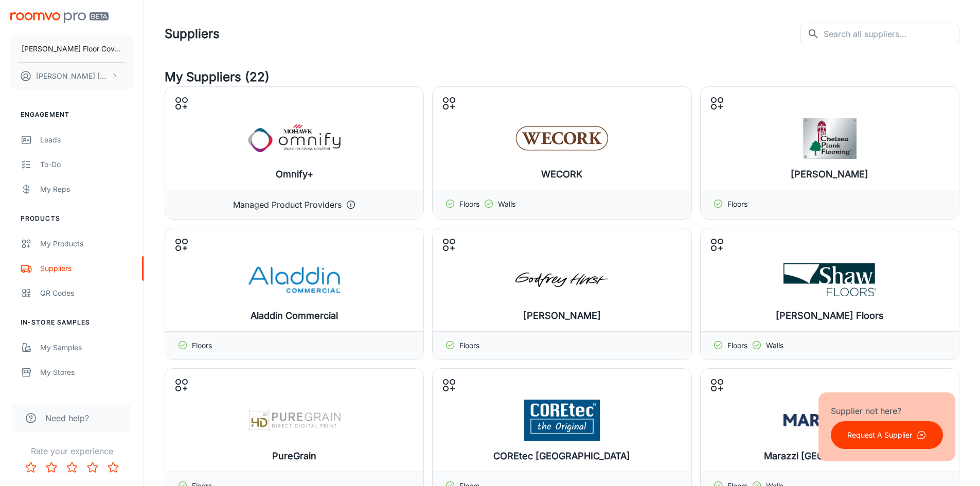 This screenshot has width=980, height=486. I want to click on button: Rate 4 star, so click(92, 468).